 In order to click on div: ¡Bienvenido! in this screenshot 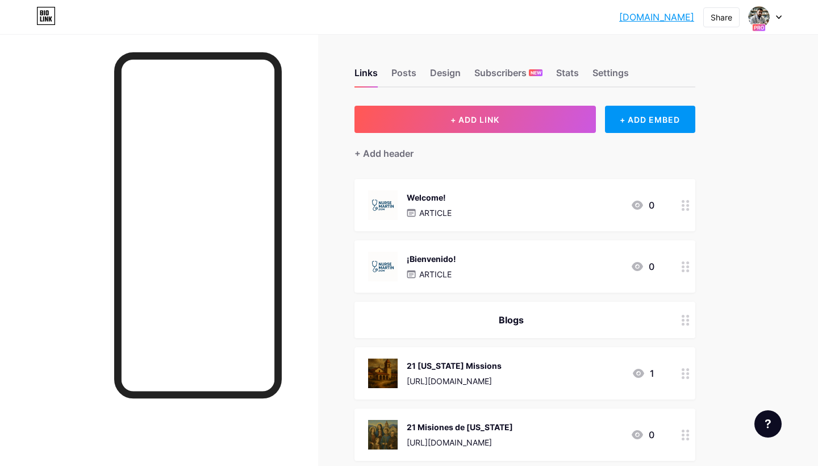, I will do `click(431, 258)`.